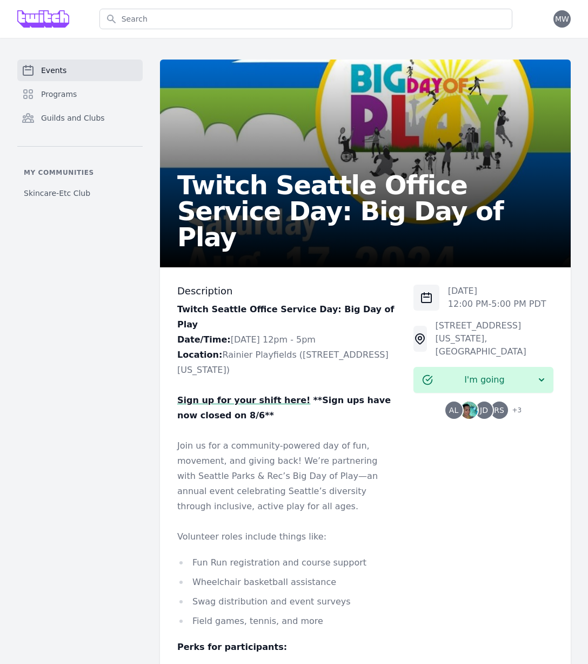  I want to click on a: Sign up for your shift here!, so click(244, 400).